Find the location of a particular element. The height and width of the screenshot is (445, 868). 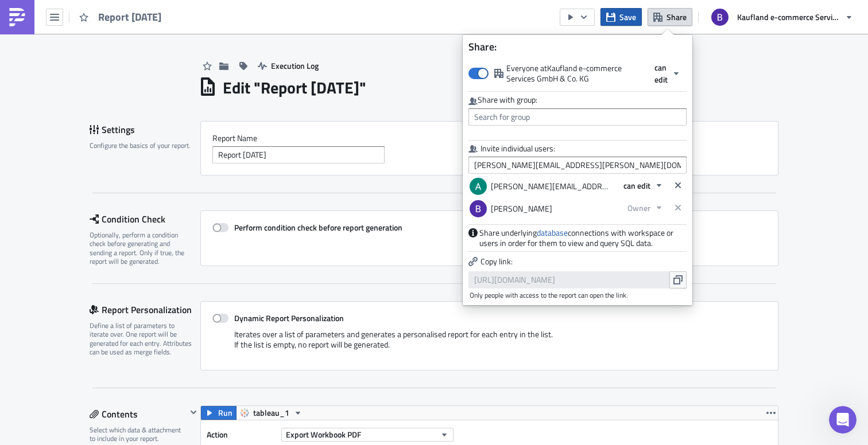

div: Share with group: is located at coordinates (578, 100).